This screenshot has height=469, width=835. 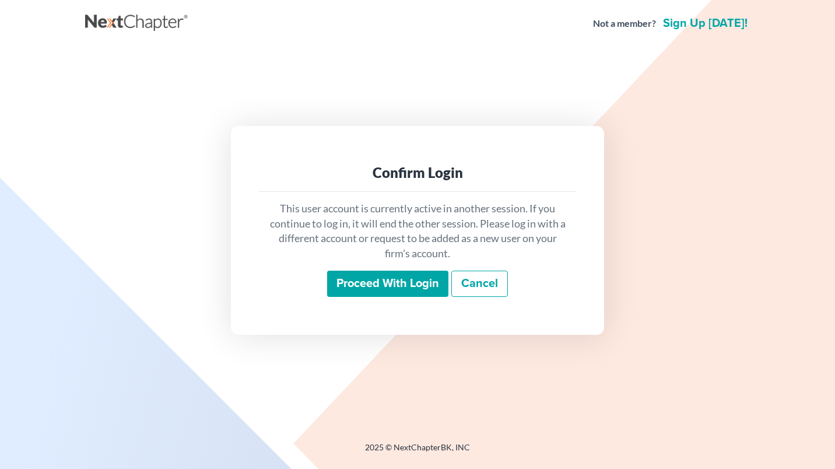 What do you see at coordinates (417, 173) in the screenshot?
I see `div: Confirm Login` at bounding box center [417, 173].